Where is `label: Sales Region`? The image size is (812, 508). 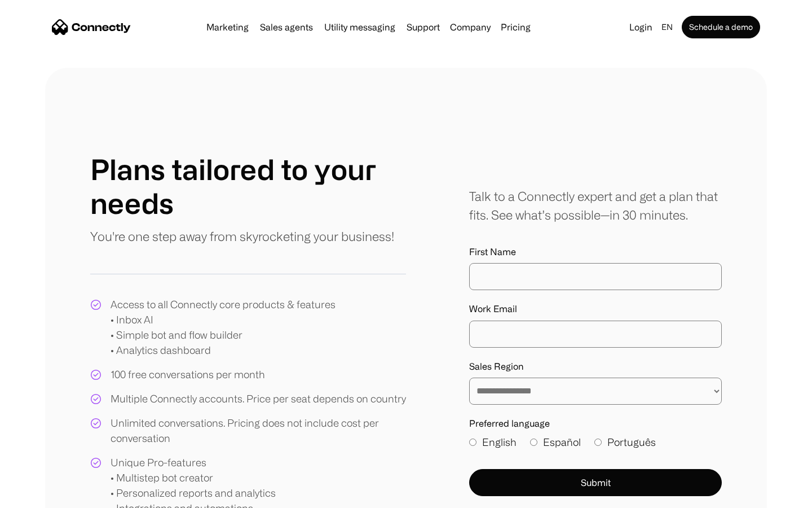
label: Sales Region is located at coordinates (596, 367).